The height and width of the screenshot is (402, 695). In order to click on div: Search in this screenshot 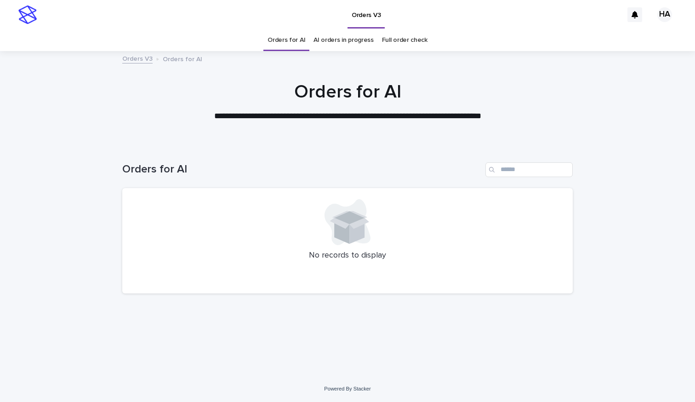, I will do `click(529, 170)`.